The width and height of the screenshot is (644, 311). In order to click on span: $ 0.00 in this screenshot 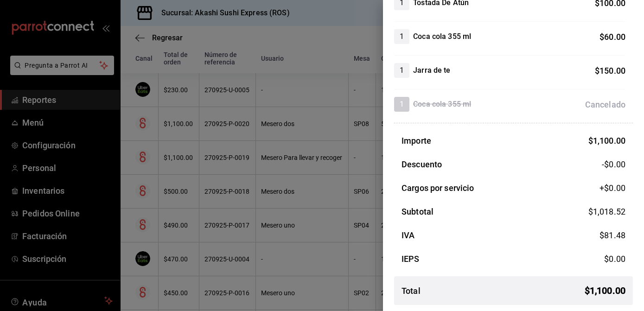, I will do `click(615, 259)`.